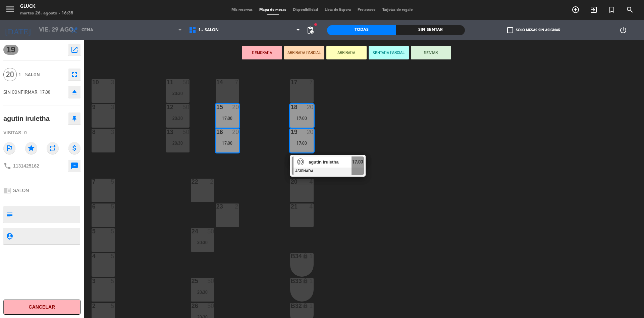 The width and height of the screenshot is (644, 318). What do you see at coordinates (74, 50) in the screenshot?
I see `button: open_in_new` at bounding box center [74, 50].